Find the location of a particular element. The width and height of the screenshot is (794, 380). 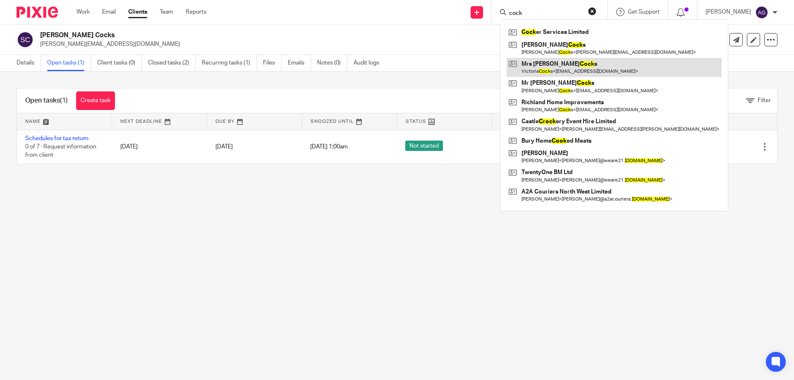

span: Status is located at coordinates (416, 121).